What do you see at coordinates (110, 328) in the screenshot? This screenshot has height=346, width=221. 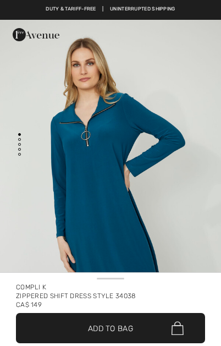 I see `span: Add to Bag` at bounding box center [110, 328].